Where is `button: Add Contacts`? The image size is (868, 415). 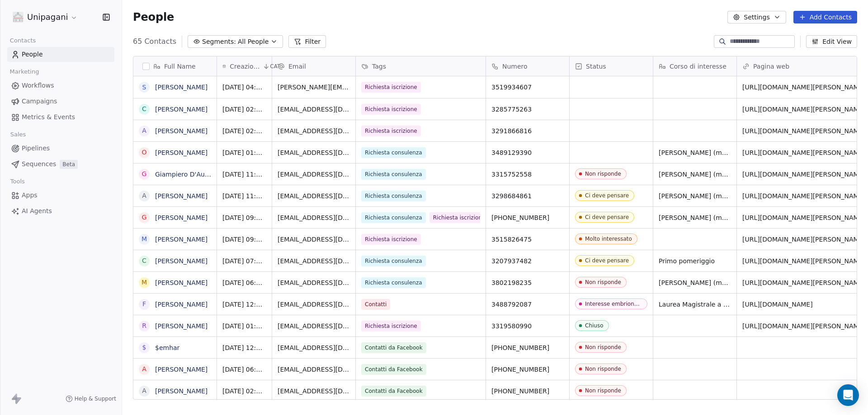
button: Add Contacts is located at coordinates (825, 17).